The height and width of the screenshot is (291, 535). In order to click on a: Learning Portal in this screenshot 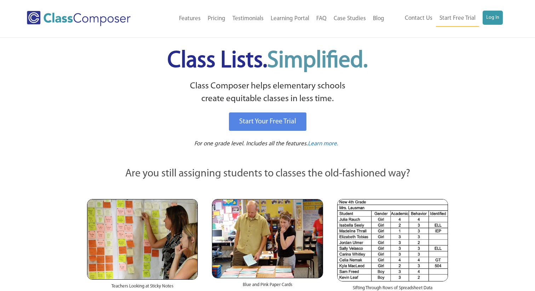, I will do `click(290, 19)`.